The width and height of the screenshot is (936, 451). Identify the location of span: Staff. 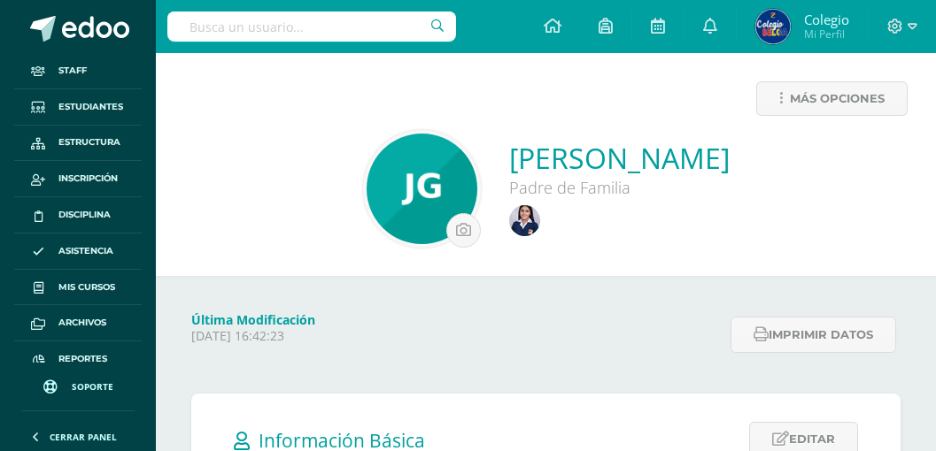
(73, 71).